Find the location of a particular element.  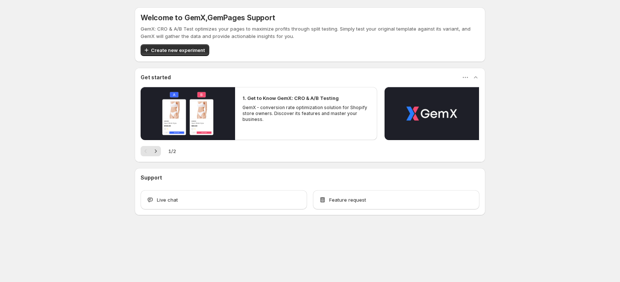

span: Create new experiment is located at coordinates (178, 50).